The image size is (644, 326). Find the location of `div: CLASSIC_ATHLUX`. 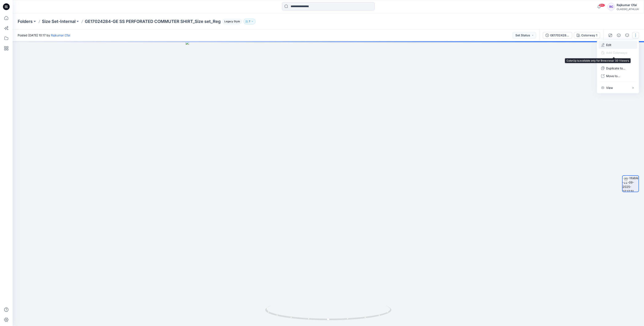

div: CLASSIC_ATHLUX is located at coordinates (627, 9).